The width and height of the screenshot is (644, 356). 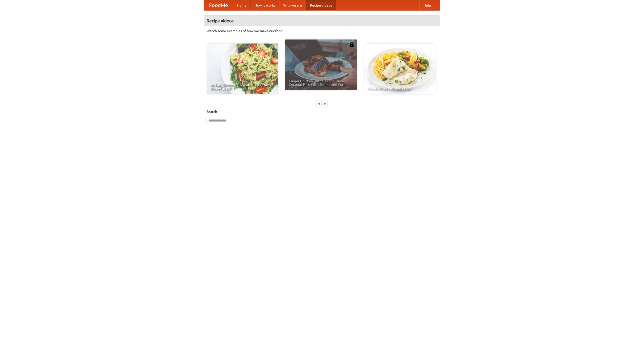 What do you see at coordinates (242, 87) in the screenshot?
I see `span: An Easy, Summery Tomato Pasta That's Ready for Fall` at bounding box center [242, 87].